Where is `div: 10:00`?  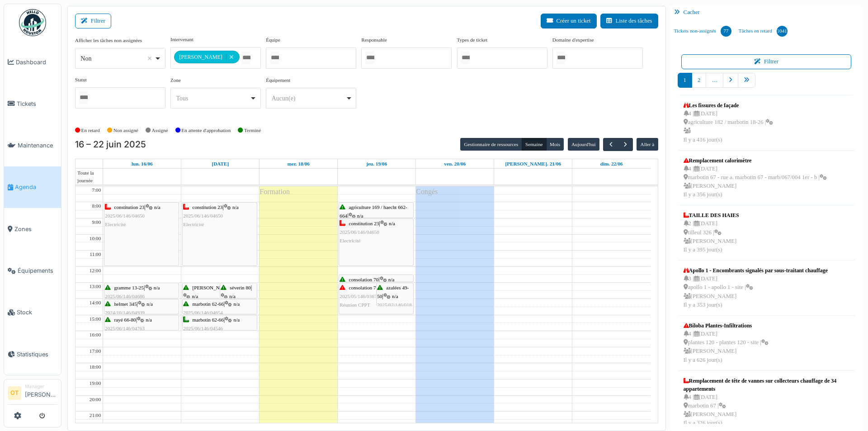 div: 10:00 is located at coordinates (95, 238).